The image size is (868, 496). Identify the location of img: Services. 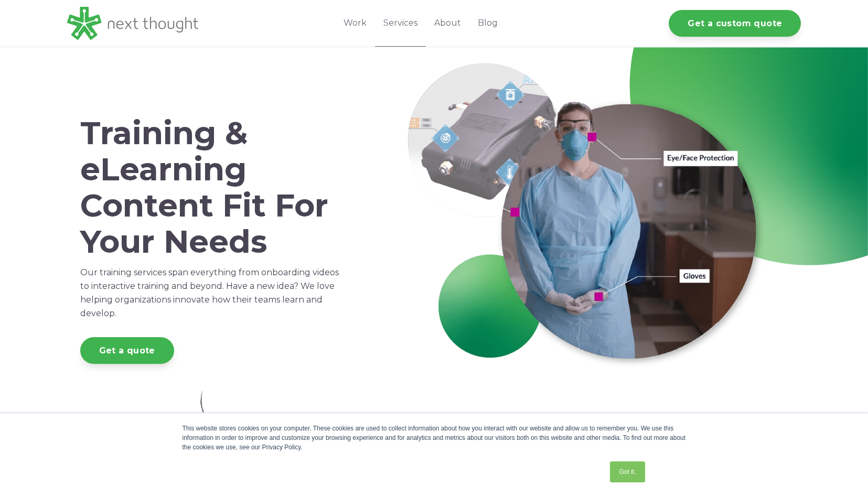
(591, 218).